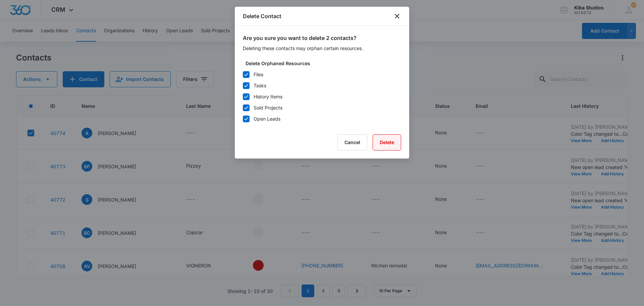 The width and height of the screenshot is (644, 306). Describe the element at coordinates (268, 108) in the screenshot. I see `div: Sold Projects` at that location.